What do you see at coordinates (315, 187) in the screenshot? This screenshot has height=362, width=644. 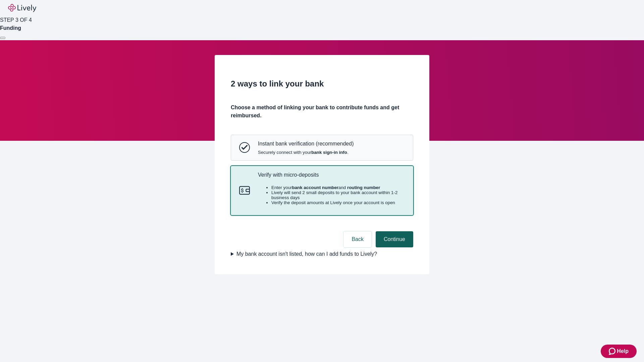 I see `strong: bank account number` at bounding box center [315, 187].